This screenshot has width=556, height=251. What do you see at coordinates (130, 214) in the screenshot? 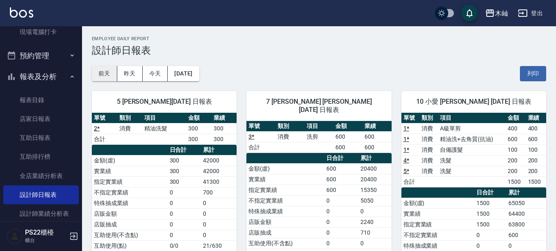
I see `td: 店販金額` at bounding box center [130, 214].